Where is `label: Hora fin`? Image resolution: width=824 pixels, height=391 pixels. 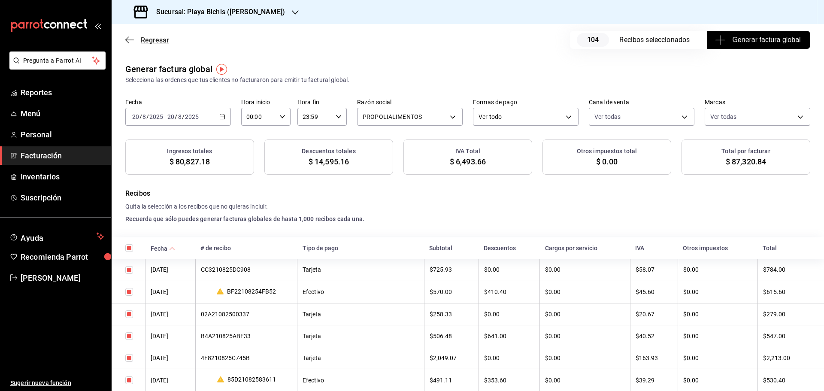 label: Hora fin is located at coordinates (322, 102).